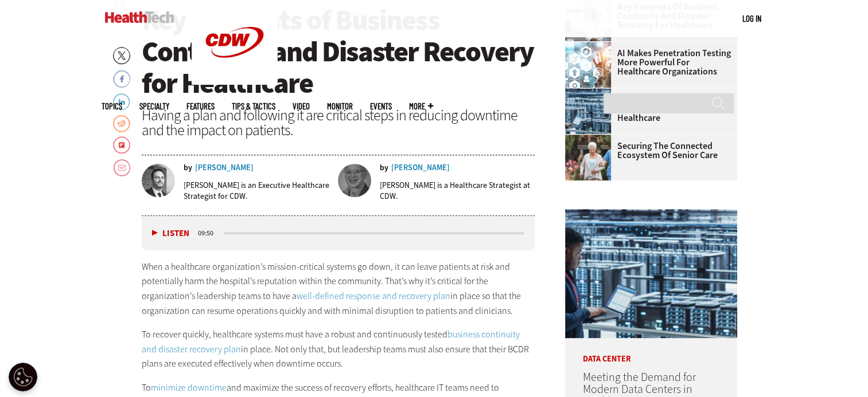  Describe the element at coordinates (338, 349) in the screenshot. I see `p: To recover quickly, healthcare systems must have a robust and continuously tested in place. Not o...` at that location.